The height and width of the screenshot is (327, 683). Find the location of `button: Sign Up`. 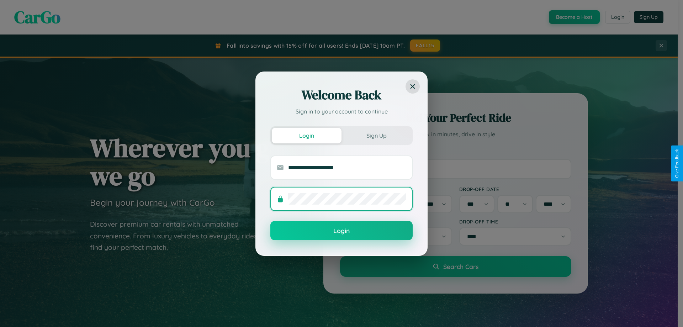

button: Sign Up is located at coordinates (377, 136).